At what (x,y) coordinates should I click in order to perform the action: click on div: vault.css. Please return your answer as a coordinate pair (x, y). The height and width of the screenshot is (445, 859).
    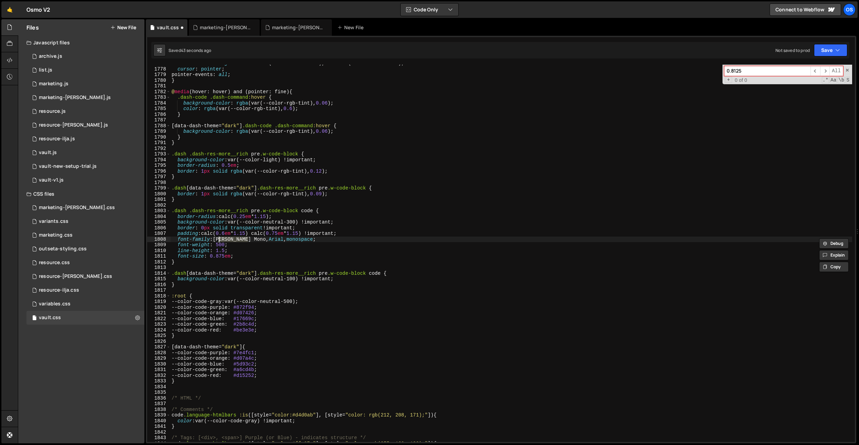
    Looking at the image, I should click on (50, 318).